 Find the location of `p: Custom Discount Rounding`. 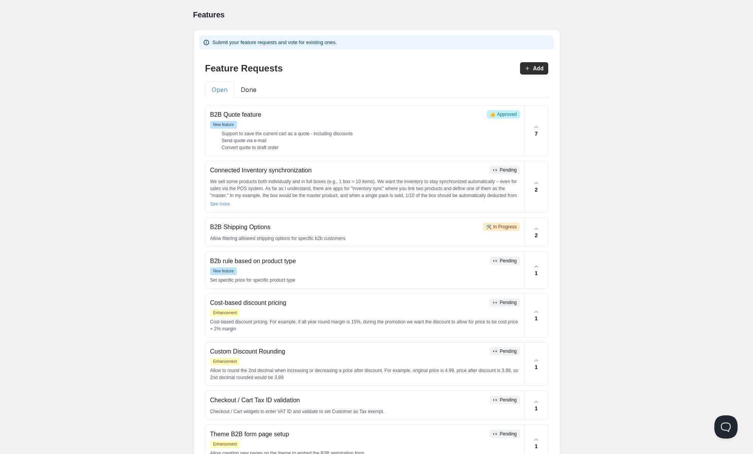

p: Custom Discount Rounding is located at coordinates (349, 352).